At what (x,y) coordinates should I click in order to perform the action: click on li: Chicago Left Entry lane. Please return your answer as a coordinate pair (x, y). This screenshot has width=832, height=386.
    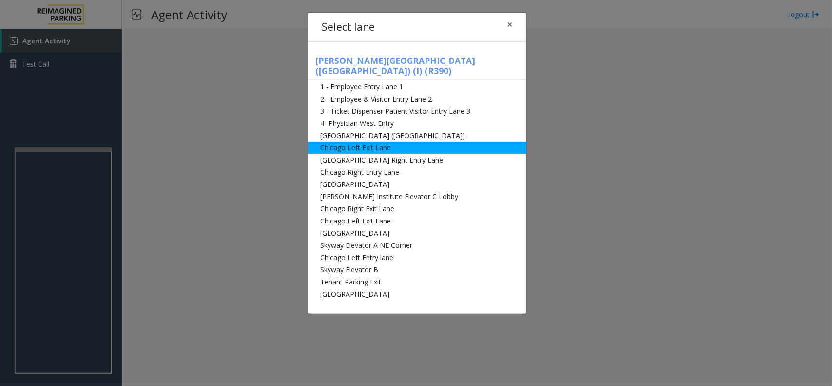
    Looking at the image, I should click on (417, 257).